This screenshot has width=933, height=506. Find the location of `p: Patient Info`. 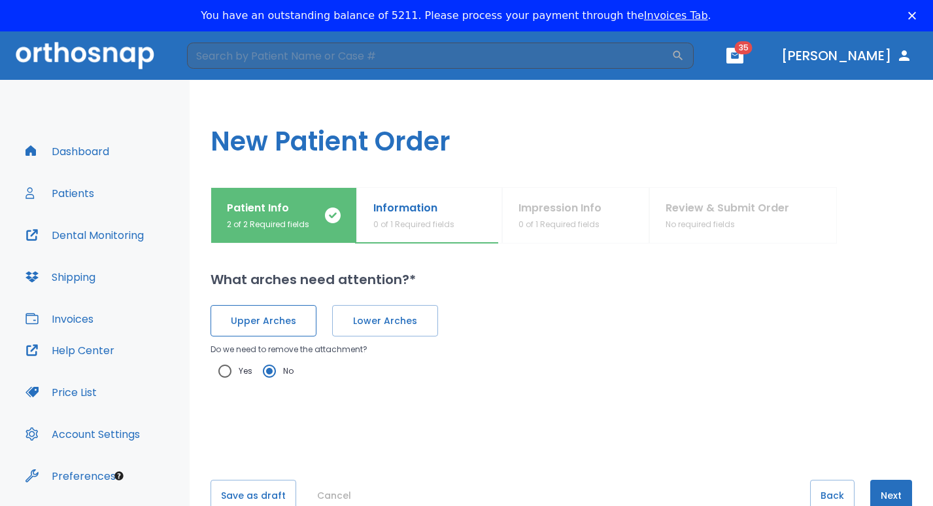

p: Patient Info is located at coordinates (268, 208).